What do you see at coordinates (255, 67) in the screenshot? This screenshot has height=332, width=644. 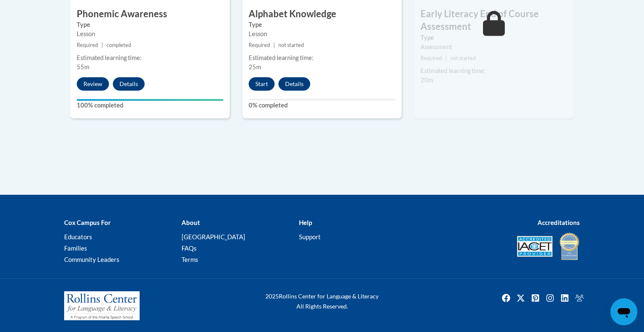 I see `span: 25m` at bounding box center [255, 67].